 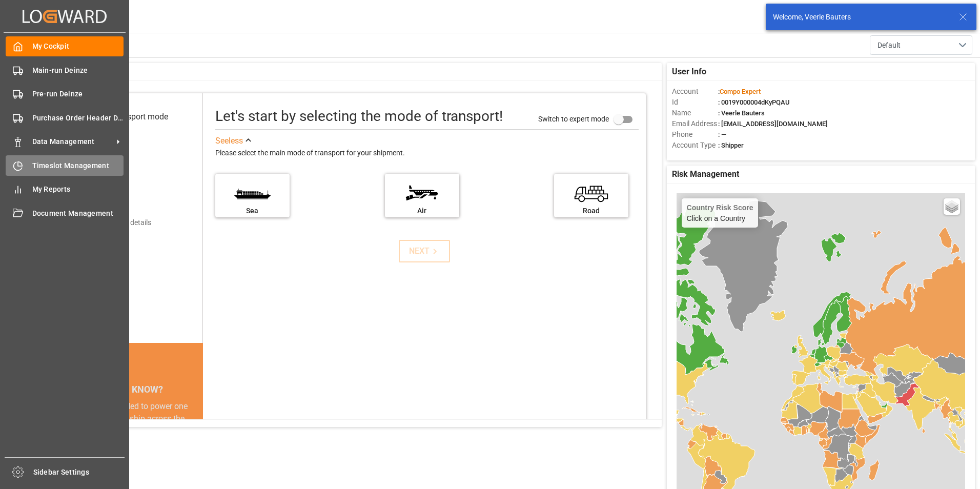 What do you see at coordinates (740, 91) in the screenshot?
I see `span: Compo Expert` at bounding box center [740, 91].